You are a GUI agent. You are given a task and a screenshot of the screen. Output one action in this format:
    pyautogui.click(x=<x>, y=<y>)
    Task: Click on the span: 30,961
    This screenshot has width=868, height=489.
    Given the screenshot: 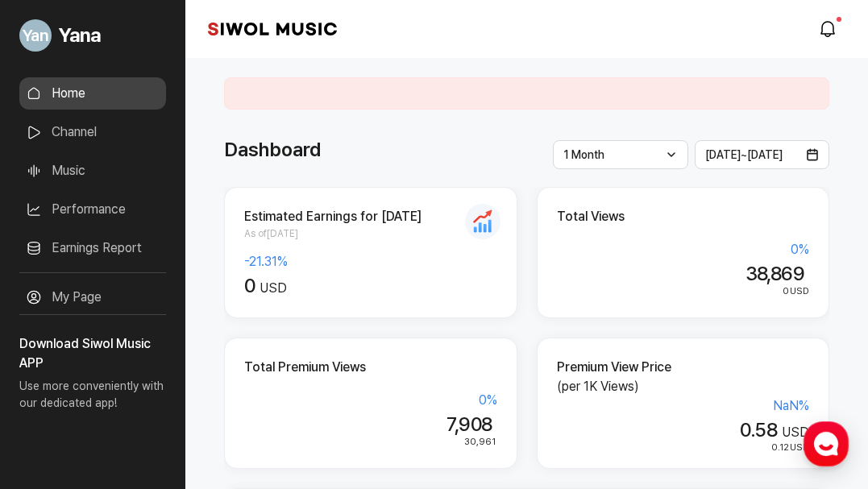 What is the action you would take?
    pyautogui.click(x=479, y=442)
    